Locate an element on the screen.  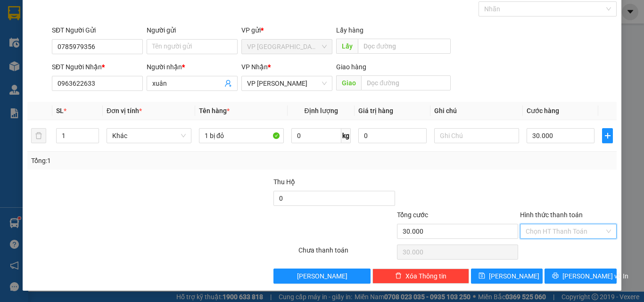
span: kg is located at coordinates (346, 135).